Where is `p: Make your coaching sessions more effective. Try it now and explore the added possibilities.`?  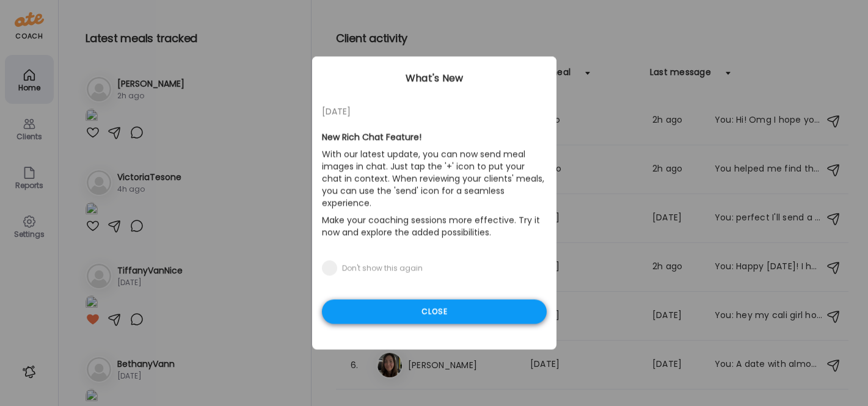 p: Make your coaching sessions more effective. Try it now and explore the added possibilities. is located at coordinates (435, 226).